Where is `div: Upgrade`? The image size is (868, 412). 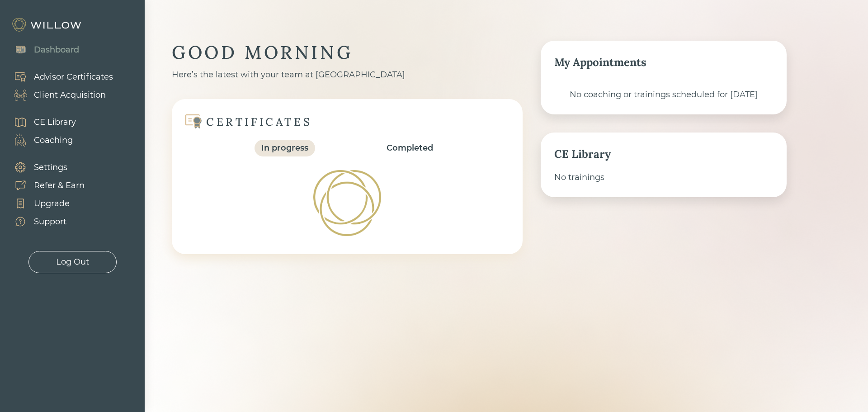 div: Upgrade is located at coordinates (51, 204).